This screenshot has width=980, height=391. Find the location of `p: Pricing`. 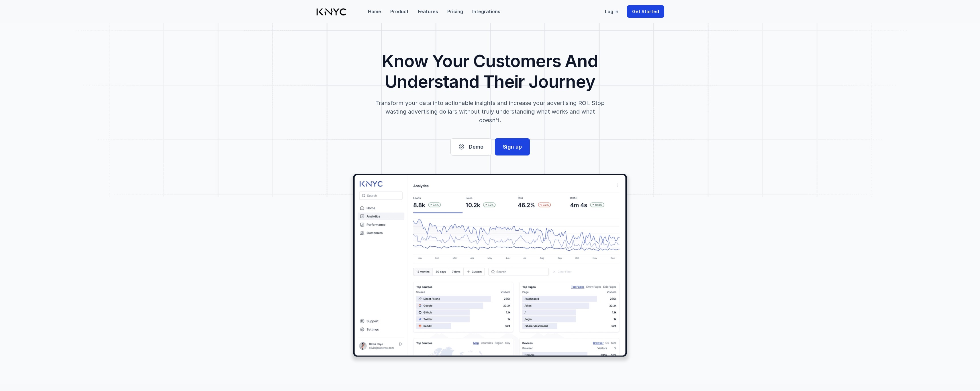

p: Pricing is located at coordinates (455, 11).